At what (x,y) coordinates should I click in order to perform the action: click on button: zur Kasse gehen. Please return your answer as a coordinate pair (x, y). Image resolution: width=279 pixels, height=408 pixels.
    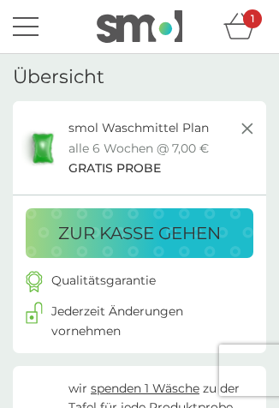
    Looking at the image, I should click on (140, 233).